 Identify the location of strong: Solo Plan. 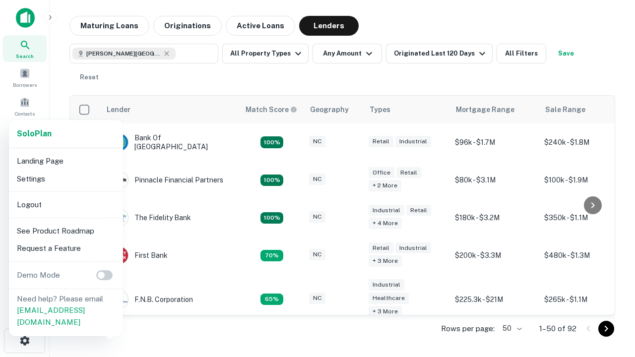
(34, 133).